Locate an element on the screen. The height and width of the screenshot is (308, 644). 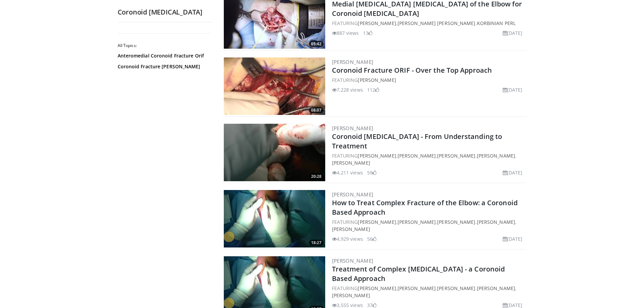
a: 20:28 is located at coordinates (275, 152).